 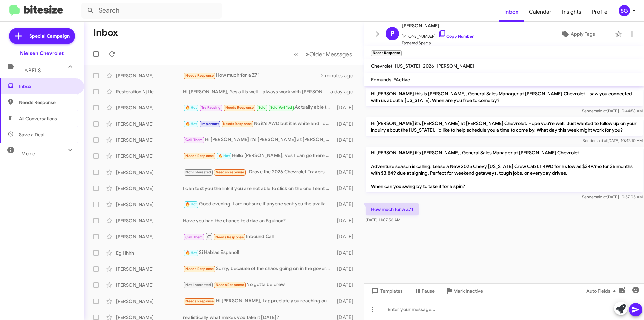 I want to click on span: Chevrolet, so click(x=382, y=66).